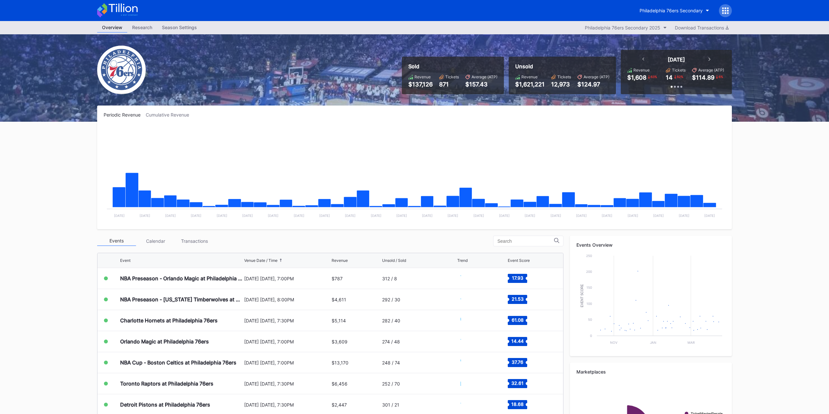 Image resolution: width=829 pixels, height=414 pixels. Describe the element at coordinates (391, 320) in the screenshot. I see `div: 282 / 40` at that location.